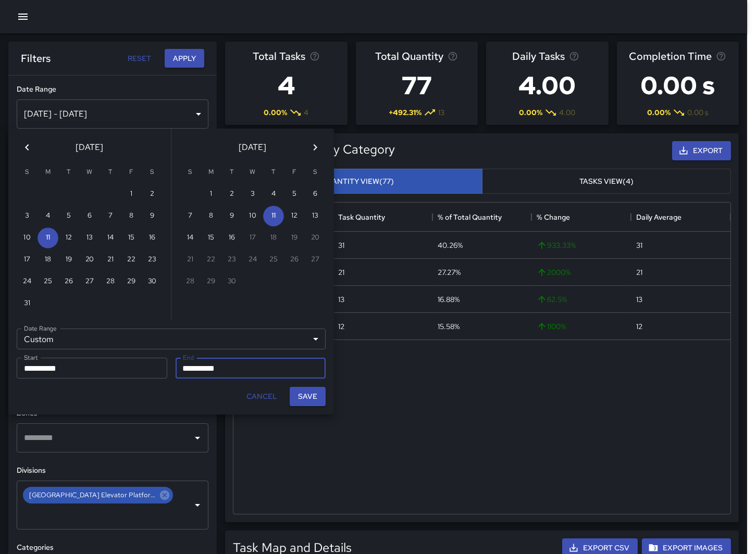  Describe the element at coordinates (69, 282) in the screenshot. I see `button: 26` at that location.